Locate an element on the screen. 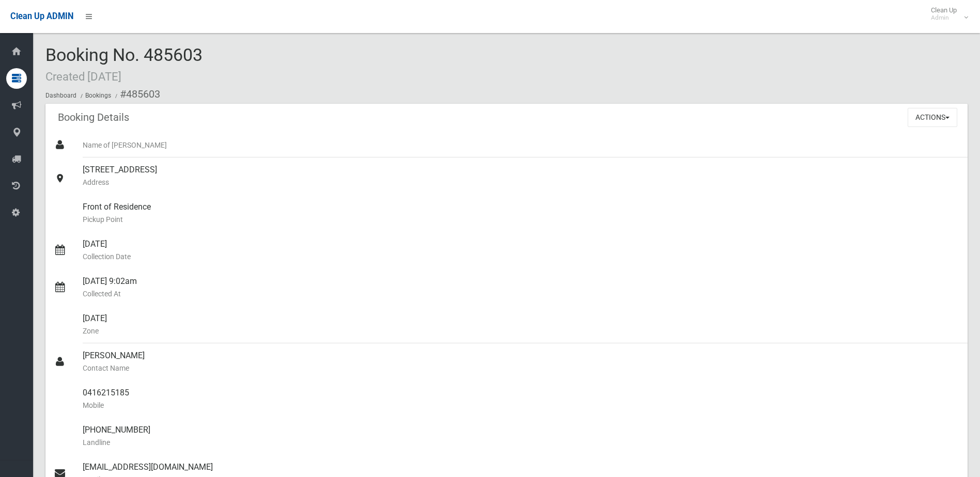 This screenshot has width=980, height=477. li: #485603 is located at coordinates (137, 94).